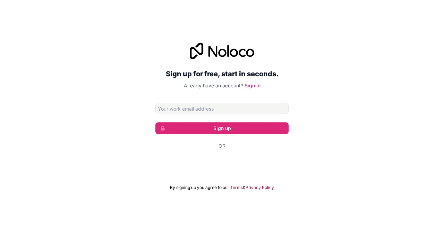 The height and width of the screenshot is (233, 444). What do you see at coordinates (213, 85) in the screenshot?
I see `span: Already have an account?` at bounding box center [213, 85].